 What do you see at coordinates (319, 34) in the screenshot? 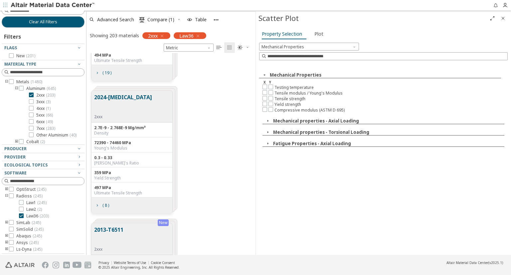
I see `span: Plot` at bounding box center [319, 34].